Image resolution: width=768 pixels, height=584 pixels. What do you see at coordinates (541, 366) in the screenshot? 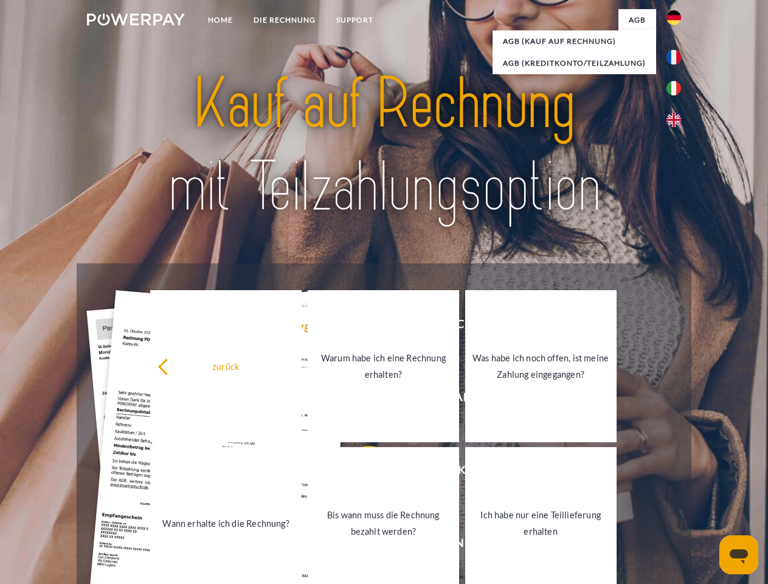
I see `div: Was habe ich noch offen, ist meine Zahlung eingegangen?` at bounding box center [541, 366].